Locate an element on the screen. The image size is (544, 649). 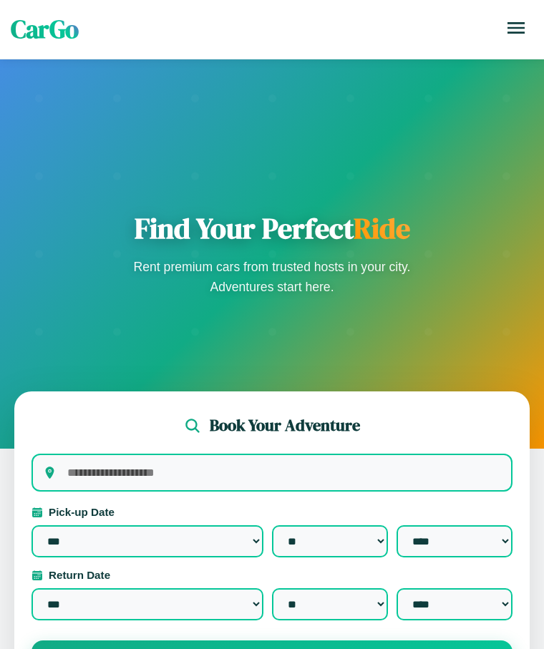
span: CarGo is located at coordinates (44, 29).